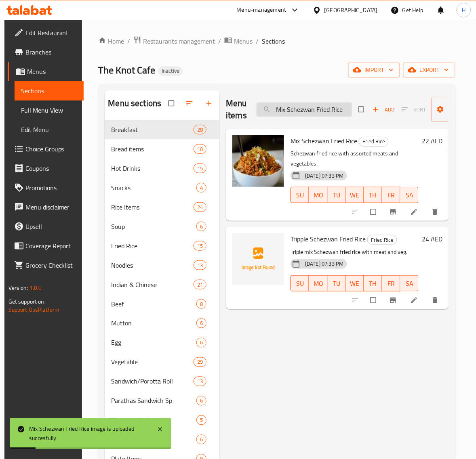  What do you see at coordinates (51, 52) in the screenshot?
I see `span: Branches` at bounding box center [51, 52].